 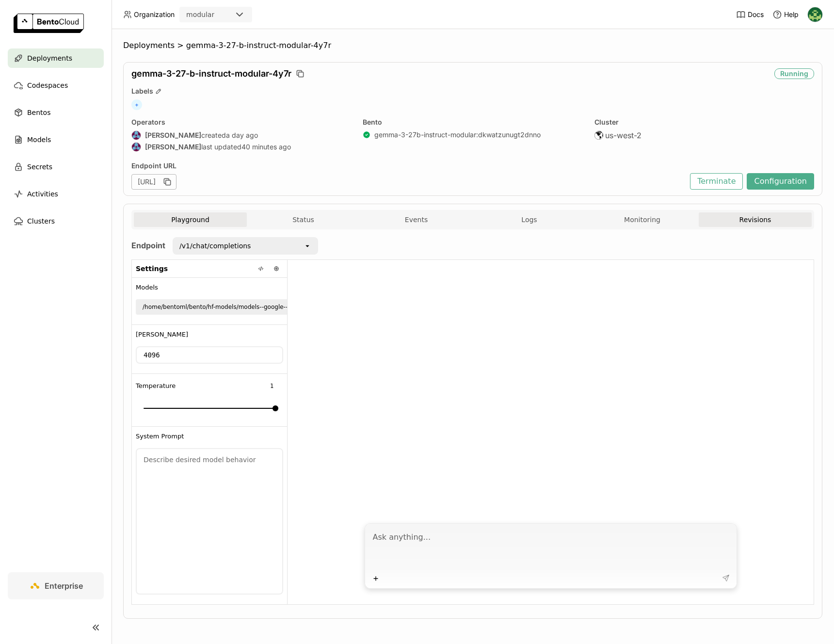 I want to click on div: Bento, so click(x=472, y=122).